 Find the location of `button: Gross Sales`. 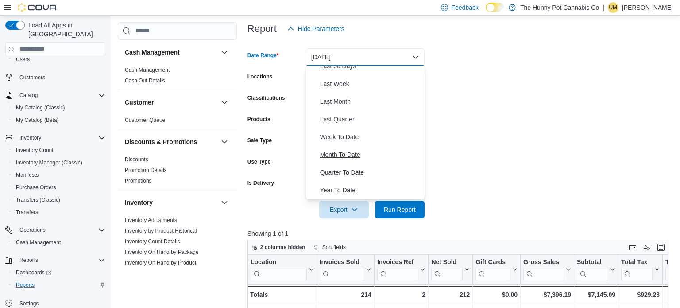

button: Gross Sales is located at coordinates (548, 269).